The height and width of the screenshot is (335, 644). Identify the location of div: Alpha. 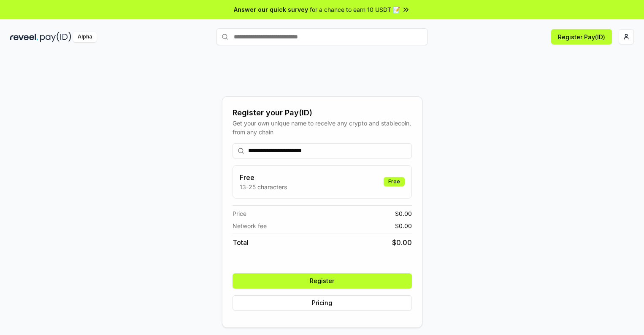
(85, 37).